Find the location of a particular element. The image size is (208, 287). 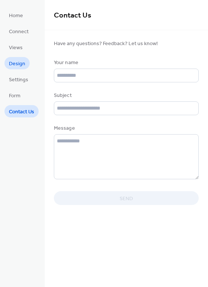

a: Contact Us is located at coordinates (22, 111).